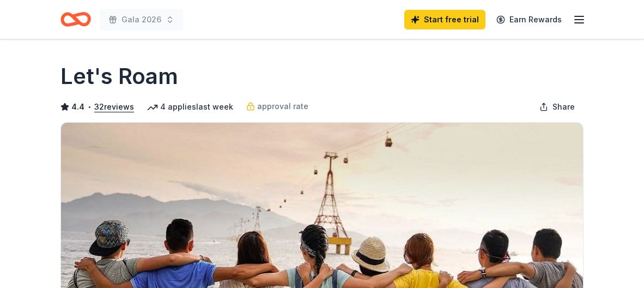 The height and width of the screenshot is (288, 644). What do you see at coordinates (529, 19) in the screenshot?
I see `a: Earn Rewards` at bounding box center [529, 19].